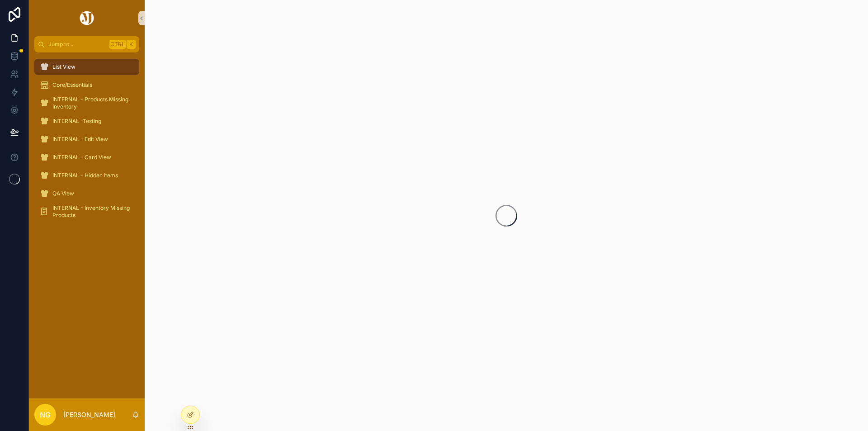  Describe the element at coordinates (118, 44) in the screenshot. I see `span: Ctrl` at that location.